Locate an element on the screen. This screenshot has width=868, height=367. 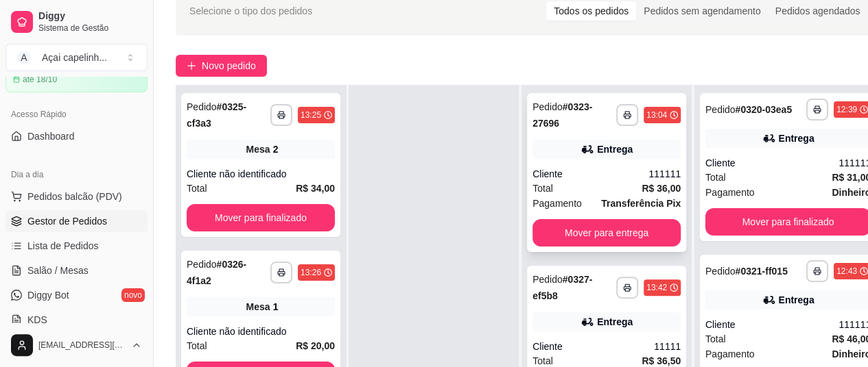
span: Diggy is located at coordinates (90, 17).